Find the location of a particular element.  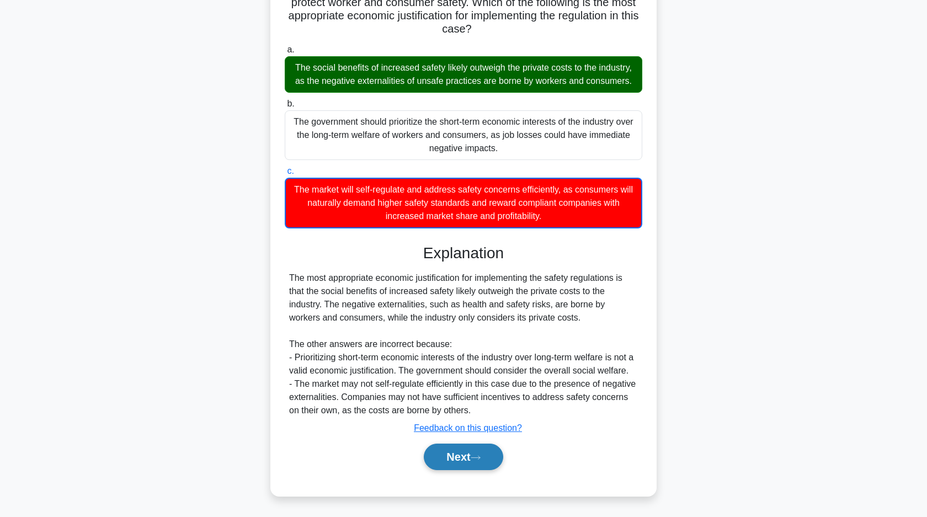

div: The government should prioritize the short-term economic interests of the industry over the long-... is located at coordinates (463, 135).